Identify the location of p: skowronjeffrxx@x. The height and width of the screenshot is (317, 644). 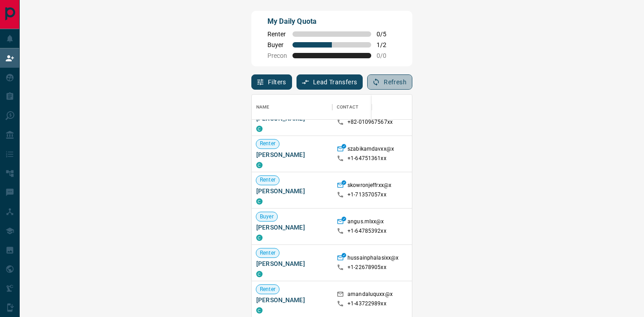
(369, 186).